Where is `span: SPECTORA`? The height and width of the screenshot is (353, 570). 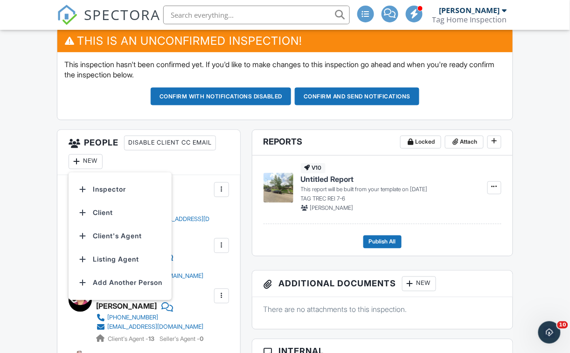
span: SPECTORA is located at coordinates (122, 14).